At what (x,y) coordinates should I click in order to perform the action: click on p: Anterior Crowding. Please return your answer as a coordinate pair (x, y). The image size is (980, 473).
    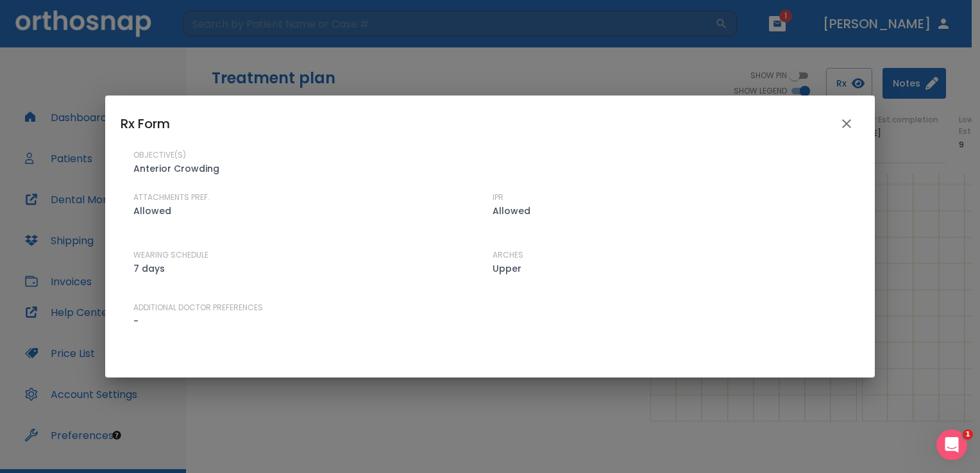
    Looking at the image, I should click on (176, 169).